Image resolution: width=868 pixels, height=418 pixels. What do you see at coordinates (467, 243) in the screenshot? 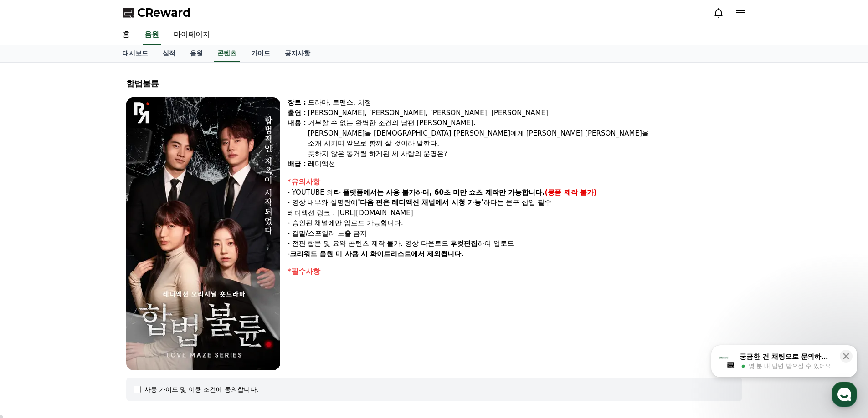
I see `strong: 컷편집` at bounding box center [467, 243].